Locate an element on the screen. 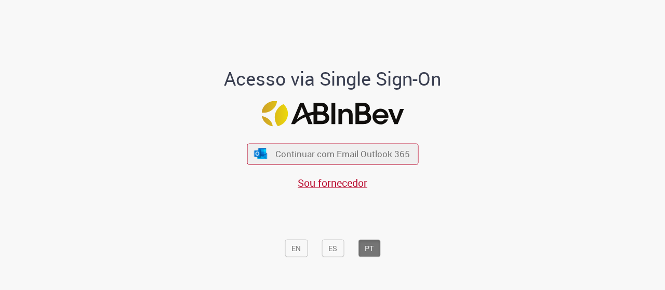  button: PT is located at coordinates (369, 248).